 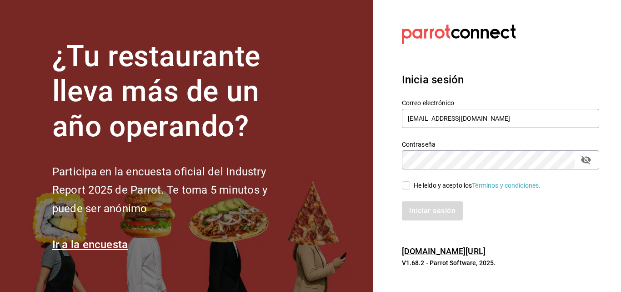 What do you see at coordinates (175, 91) in the screenshot?
I see `h1: ¿Tu restaurante lleva más de un año operando?` at bounding box center [175, 91].